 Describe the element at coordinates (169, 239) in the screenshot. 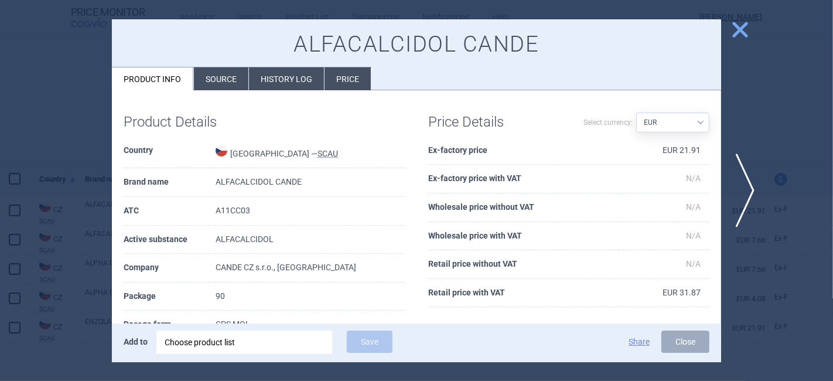

I see `th: Active substance` at that location.